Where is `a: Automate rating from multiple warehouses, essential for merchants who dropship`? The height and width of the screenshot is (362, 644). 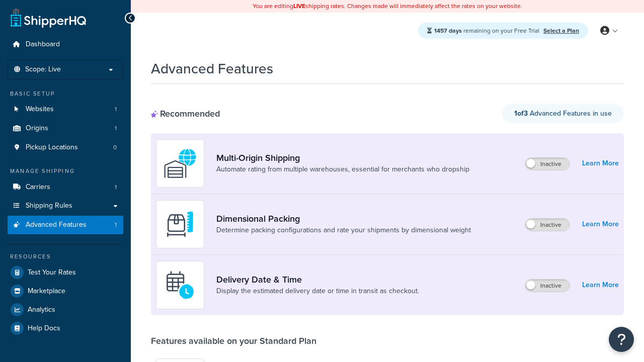 a: Automate rating from multiple warehouses, essential for merchants who dropship is located at coordinates (343, 170).